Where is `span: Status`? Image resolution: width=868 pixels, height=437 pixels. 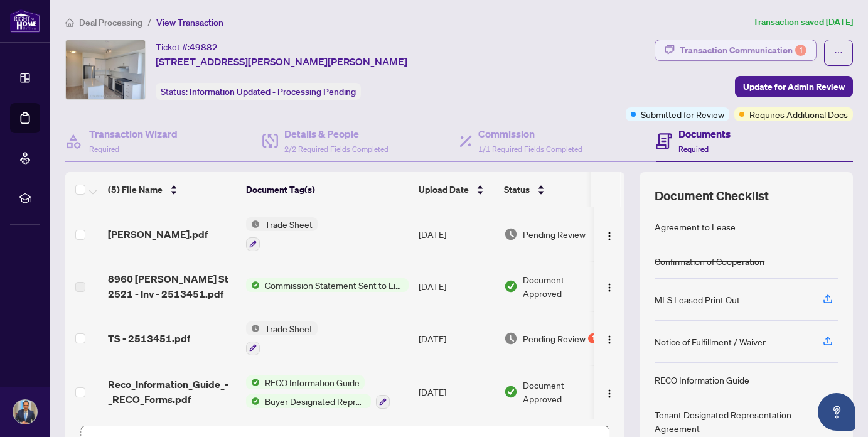
span: Status is located at coordinates (516, 189).